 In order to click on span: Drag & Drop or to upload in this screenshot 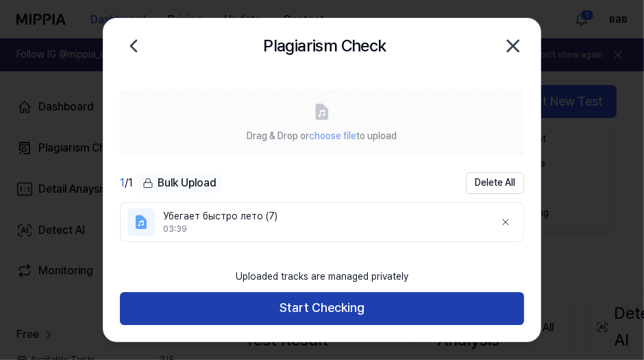, I will do `click(322, 136)`.